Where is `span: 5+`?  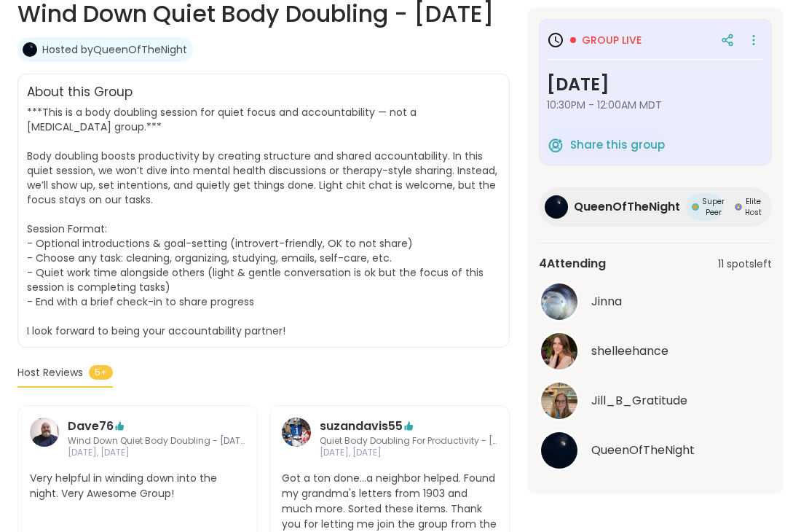
span: 5+ is located at coordinates (100, 373).